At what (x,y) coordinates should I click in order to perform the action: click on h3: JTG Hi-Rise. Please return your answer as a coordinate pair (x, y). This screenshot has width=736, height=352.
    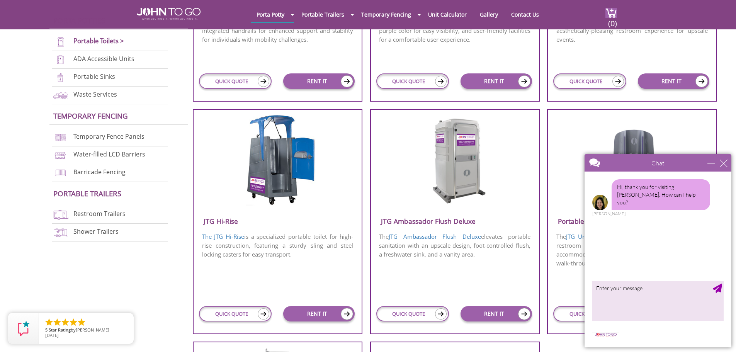
    Looking at the image, I should click on (277, 221).